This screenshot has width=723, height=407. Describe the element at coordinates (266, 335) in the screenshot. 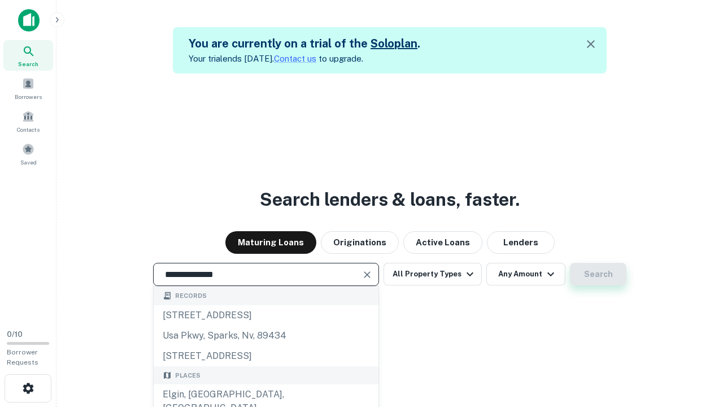

I see `div: usa pkwy, sparks, nv, 89434` at that location.